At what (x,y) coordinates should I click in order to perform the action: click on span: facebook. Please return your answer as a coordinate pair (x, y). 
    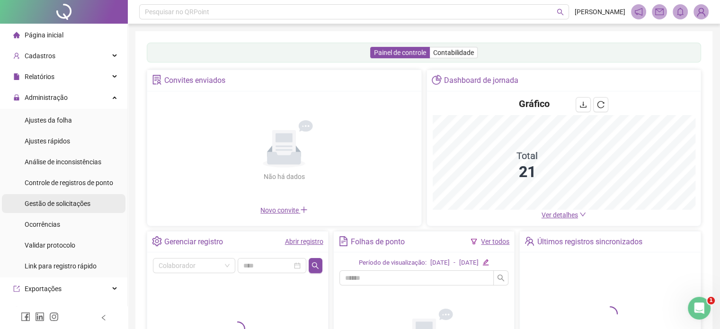
    Looking at the image, I should click on (26, 317).